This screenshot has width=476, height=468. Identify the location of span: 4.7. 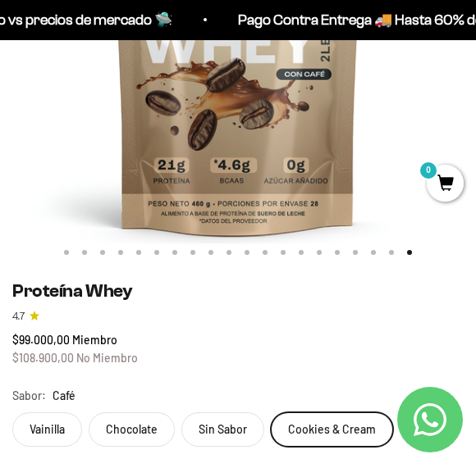
(18, 316).